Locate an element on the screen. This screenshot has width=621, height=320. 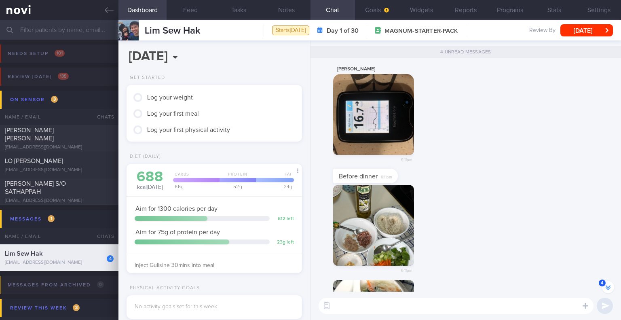
div: Fat is located at coordinates (274, 177).